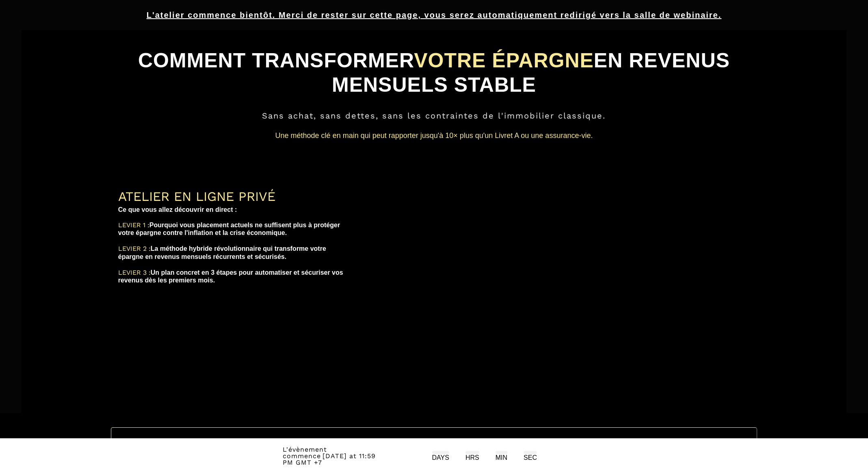 The image size is (868, 474). Describe the element at coordinates (501, 458) in the screenshot. I see `div: MIN` at that location.